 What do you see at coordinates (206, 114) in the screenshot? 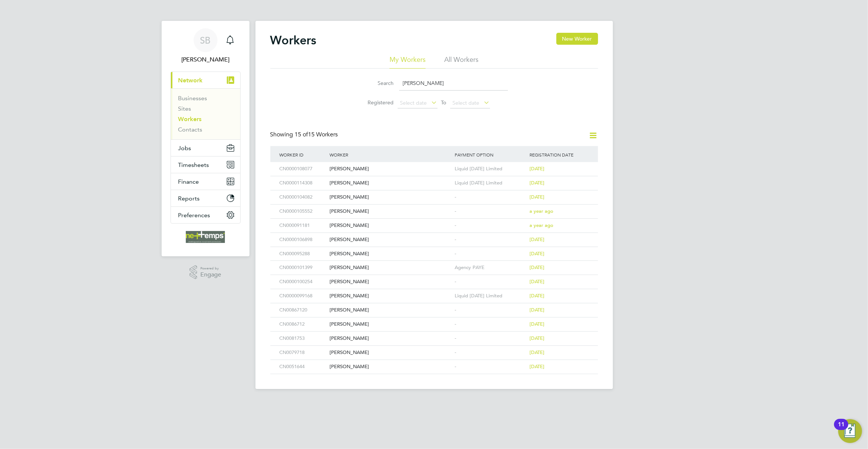
I see `div: Network` at bounding box center [206, 114].